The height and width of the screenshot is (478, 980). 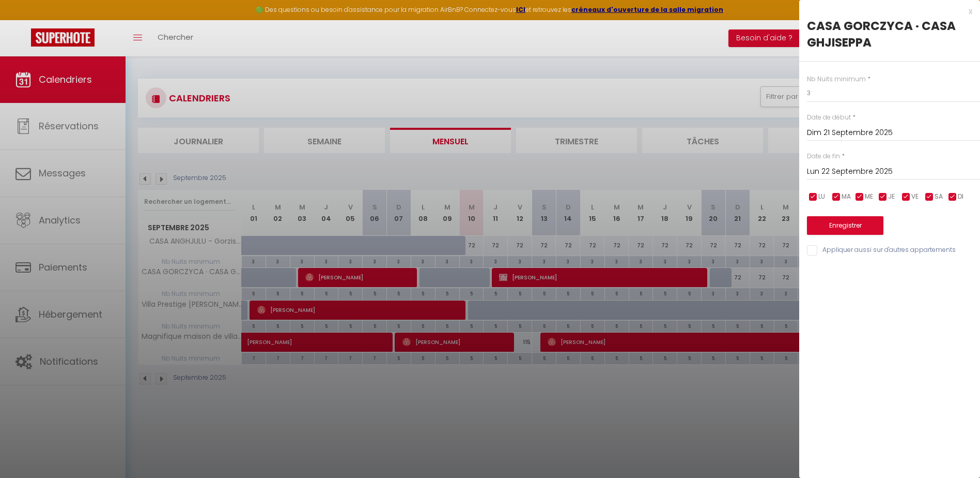 What do you see at coordinates (961, 196) in the screenshot?
I see `span: DI` at bounding box center [961, 196].